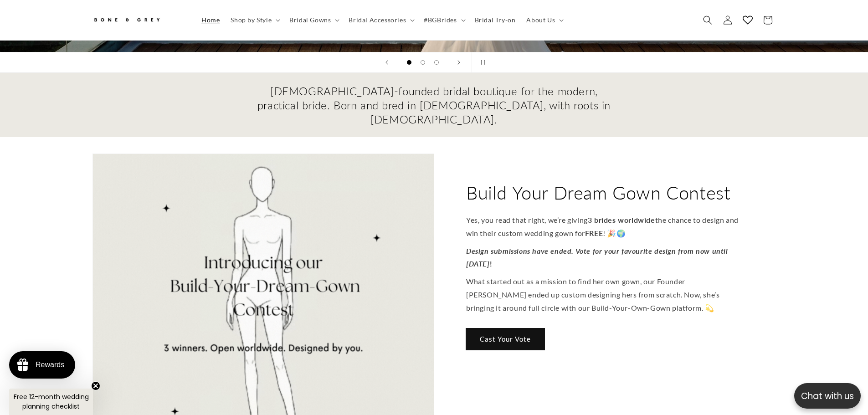 Image resolution: width=868 pixels, height=415 pixels. I want to click on h2: Build Your Dream Gown Contest, so click(599, 193).